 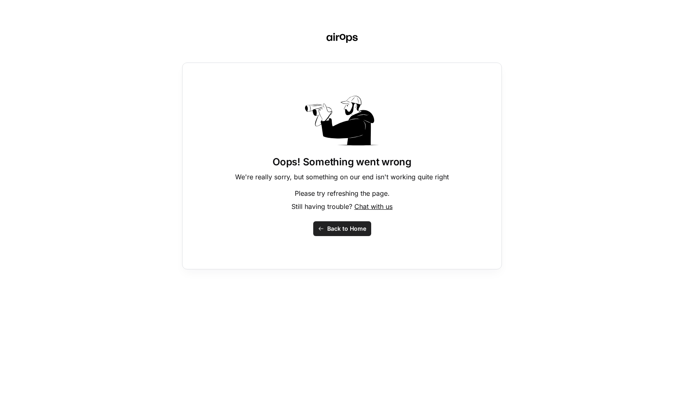 What do you see at coordinates (342, 162) in the screenshot?
I see `h1: Oops! Something went wrong` at bounding box center [342, 162].